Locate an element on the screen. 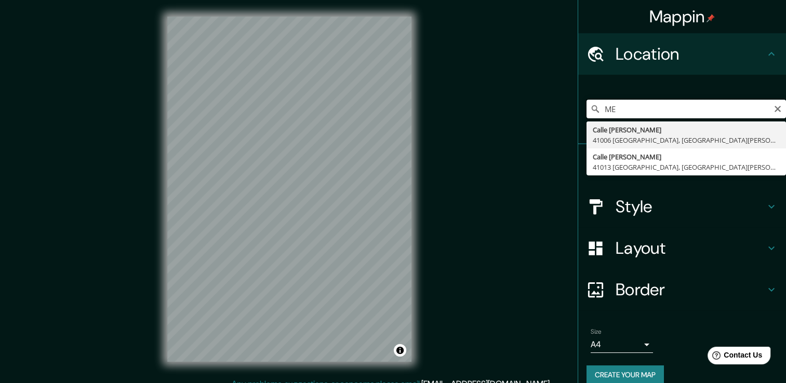  div: Location is located at coordinates (682, 54).